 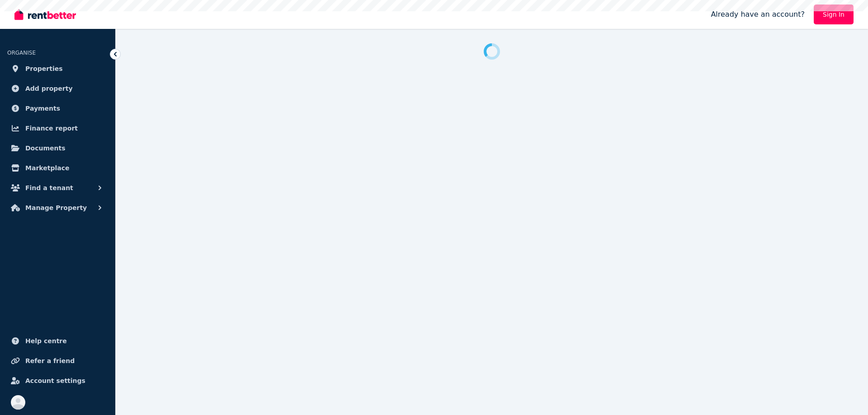 I want to click on span: Account settings, so click(x=55, y=381).